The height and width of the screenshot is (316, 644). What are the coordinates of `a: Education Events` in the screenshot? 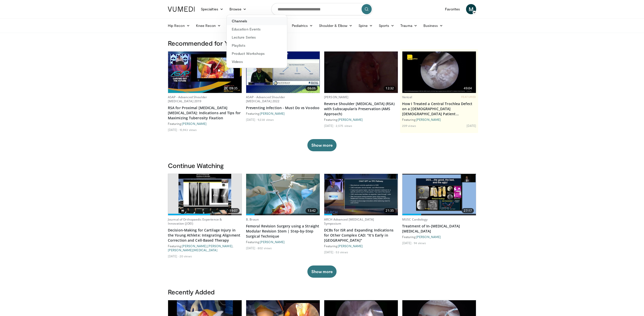 It's located at (257, 29).